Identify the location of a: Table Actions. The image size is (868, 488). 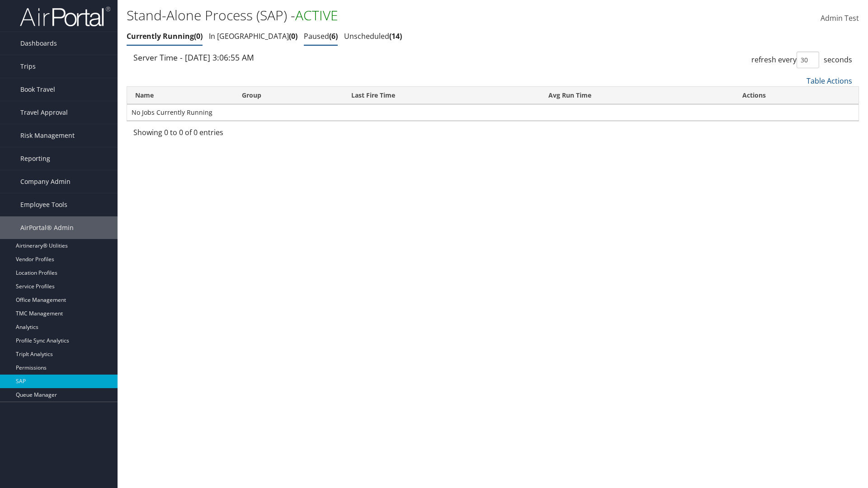
(830, 81).